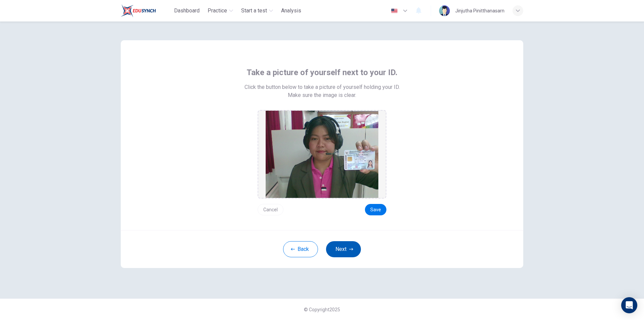  I want to click on button: Save, so click(376, 210).